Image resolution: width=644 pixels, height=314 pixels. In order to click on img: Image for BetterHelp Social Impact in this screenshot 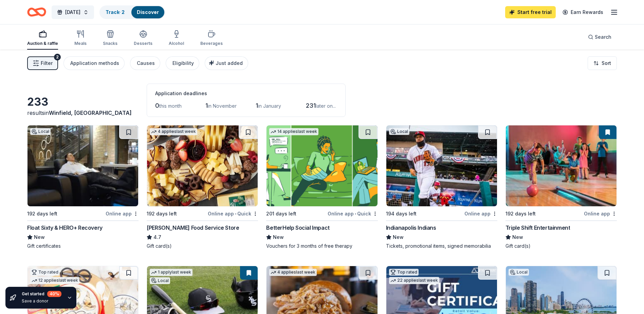, I will do `click(322, 166)`.